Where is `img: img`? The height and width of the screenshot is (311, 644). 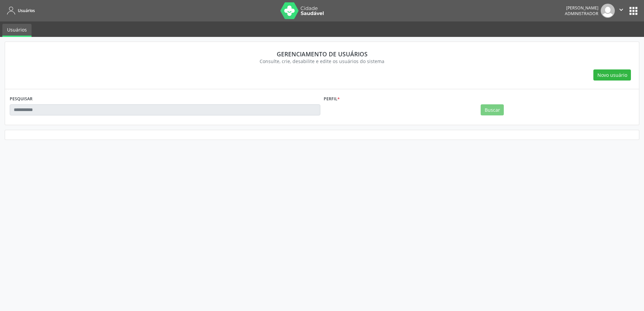
img: img is located at coordinates (608, 10).